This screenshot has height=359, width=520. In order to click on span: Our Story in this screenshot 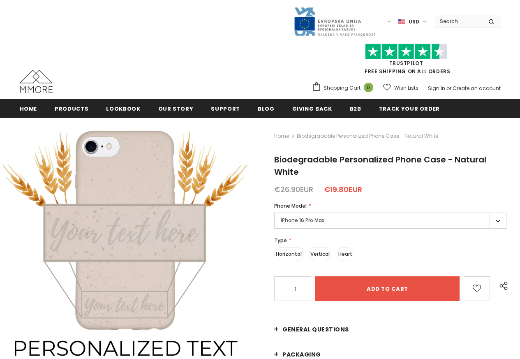, I will do `click(176, 109)`.